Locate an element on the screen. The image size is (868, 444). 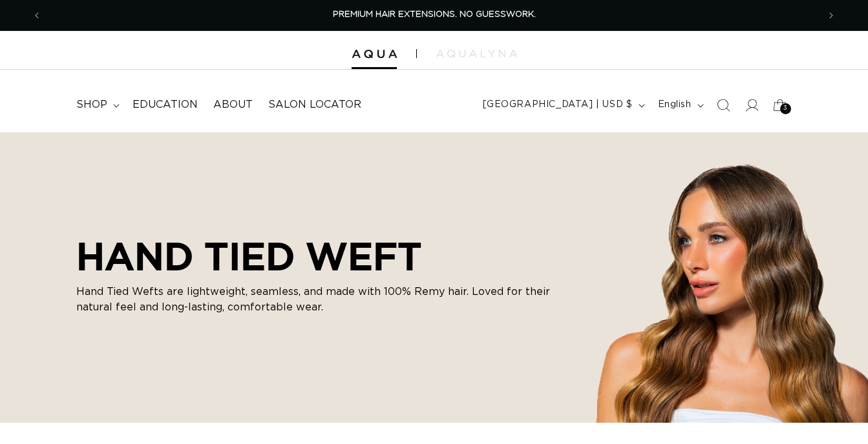
span: 3 is located at coordinates (785, 108).